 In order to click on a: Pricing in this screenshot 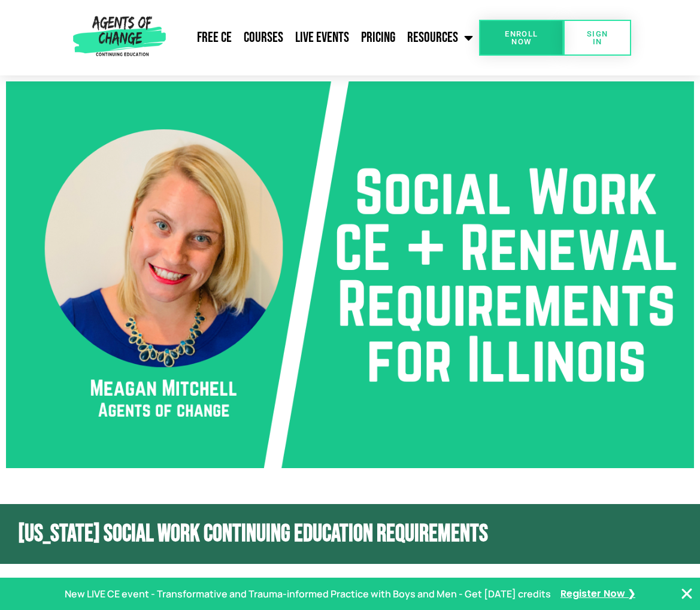, I will do `click(378, 38)`.